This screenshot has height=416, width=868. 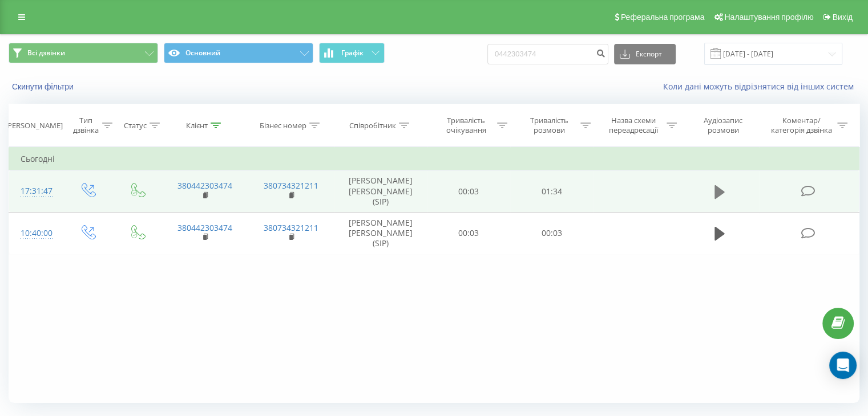 What do you see at coordinates (85, 126) in the screenshot?
I see `div: Тип дзвінка` at bounding box center [85, 126].